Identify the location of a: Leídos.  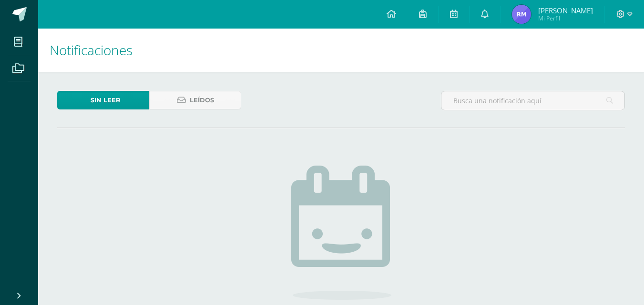
(195, 100).